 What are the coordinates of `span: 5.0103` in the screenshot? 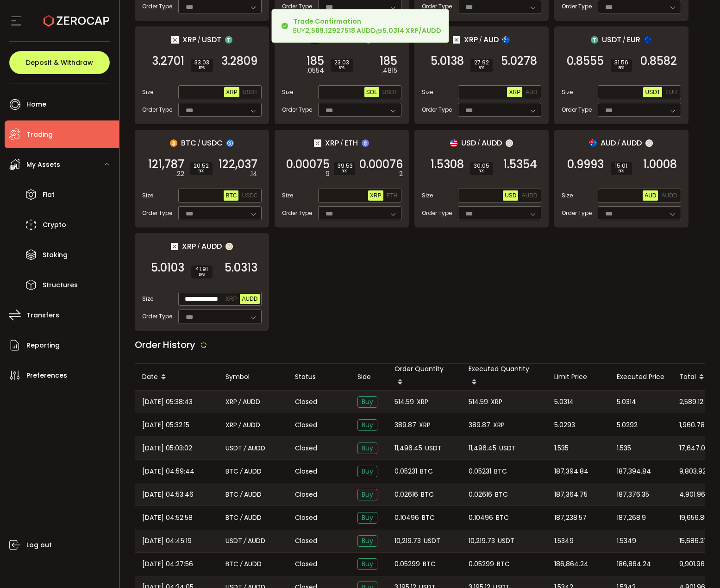 It's located at (168, 268).